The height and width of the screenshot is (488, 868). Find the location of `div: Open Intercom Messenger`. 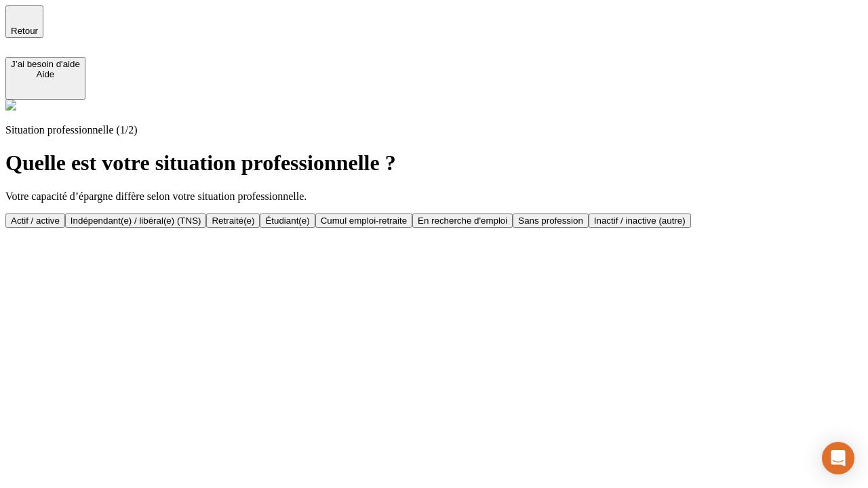

div: Open Intercom Messenger is located at coordinates (837, 457).